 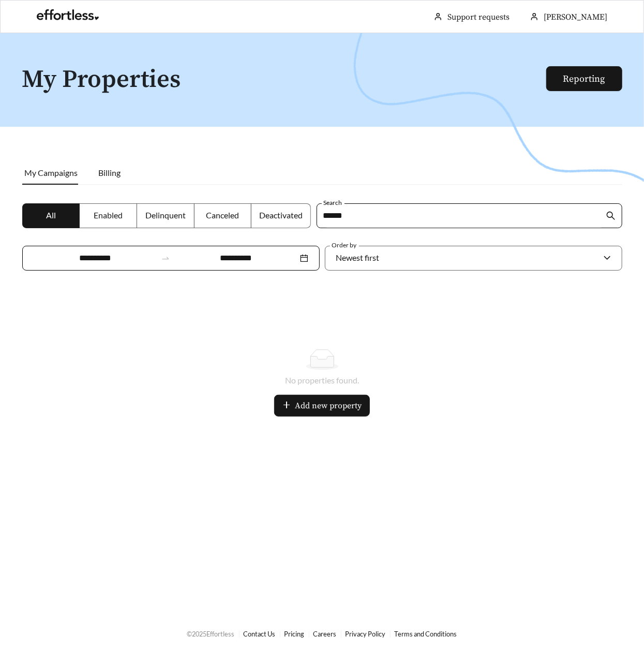 I want to click on a: Reporting, so click(x=584, y=79).